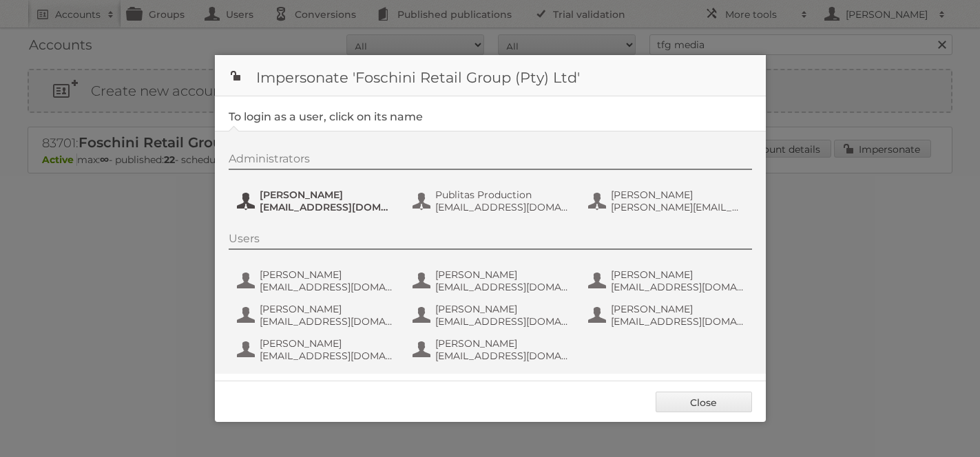 The height and width of the screenshot is (457, 980). What do you see at coordinates (502, 194) in the screenshot?
I see `span: Publitas Production` at bounding box center [502, 194].